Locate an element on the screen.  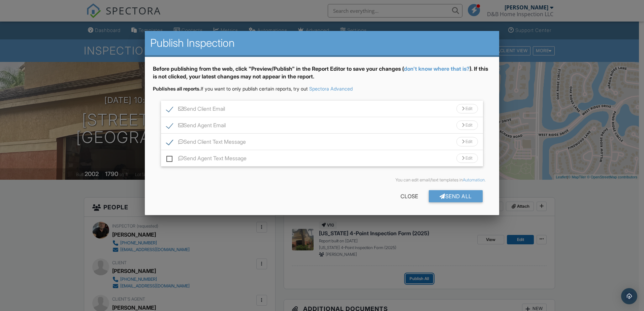
a: don't know where that is? is located at coordinates (437, 69).